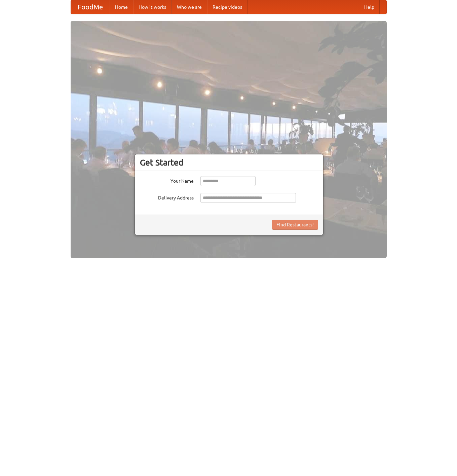 The image size is (457, 476). I want to click on a: FoodMe, so click(90, 7).